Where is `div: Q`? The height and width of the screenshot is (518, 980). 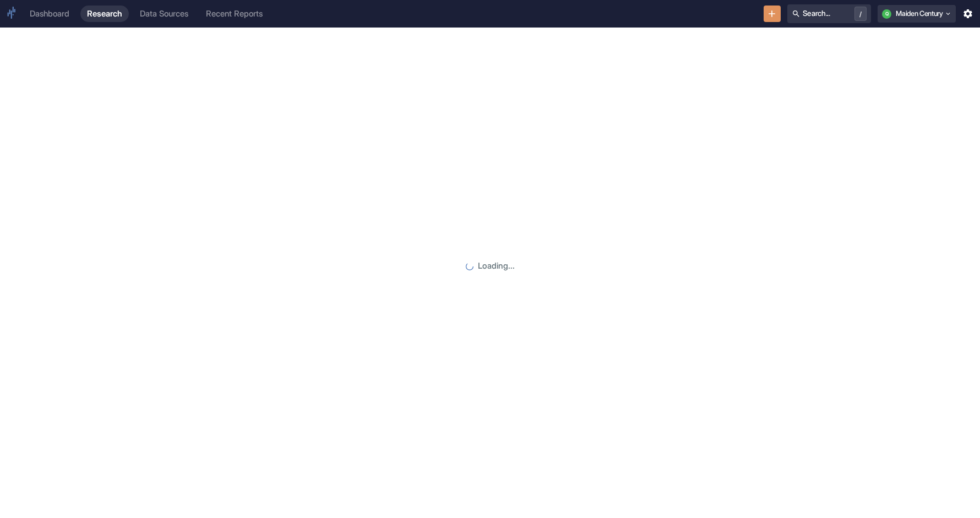
div: Q is located at coordinates (887, 14).